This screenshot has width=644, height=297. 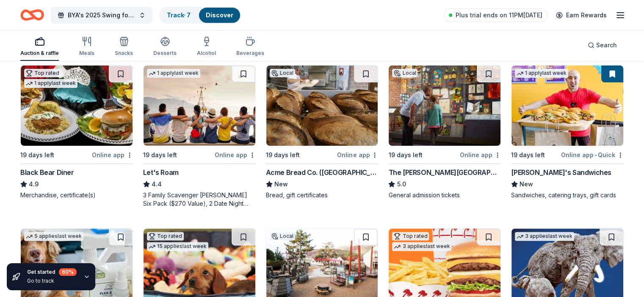 I want to click on button: Desserts, so click(x=165, y=47).